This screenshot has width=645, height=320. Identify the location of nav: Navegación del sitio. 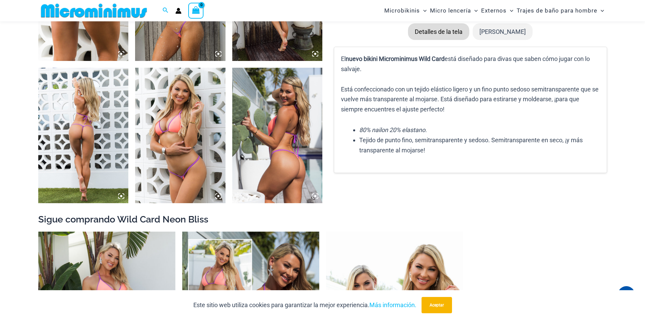
(495, 11).